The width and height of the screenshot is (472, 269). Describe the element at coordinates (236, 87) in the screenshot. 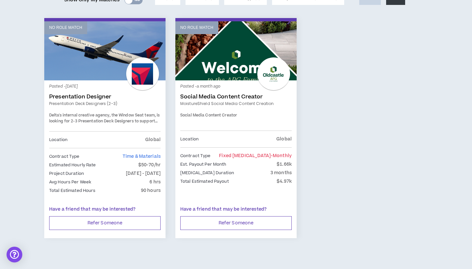

I see `p: Posted - a month ago` at that location.